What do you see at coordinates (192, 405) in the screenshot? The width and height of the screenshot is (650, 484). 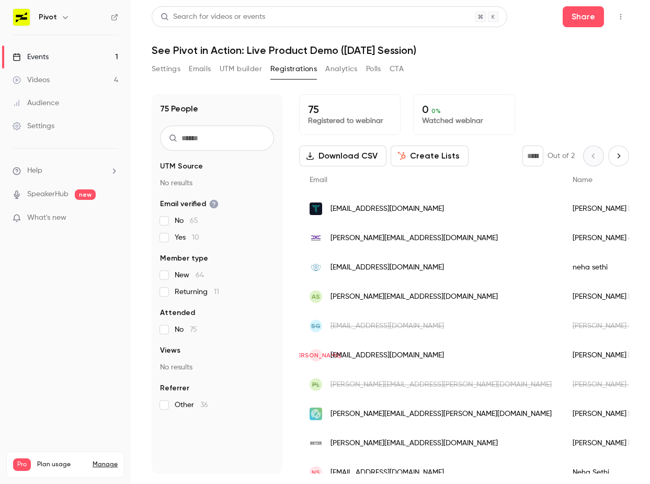 I see `span: Other` at bounding box center [192, 405].